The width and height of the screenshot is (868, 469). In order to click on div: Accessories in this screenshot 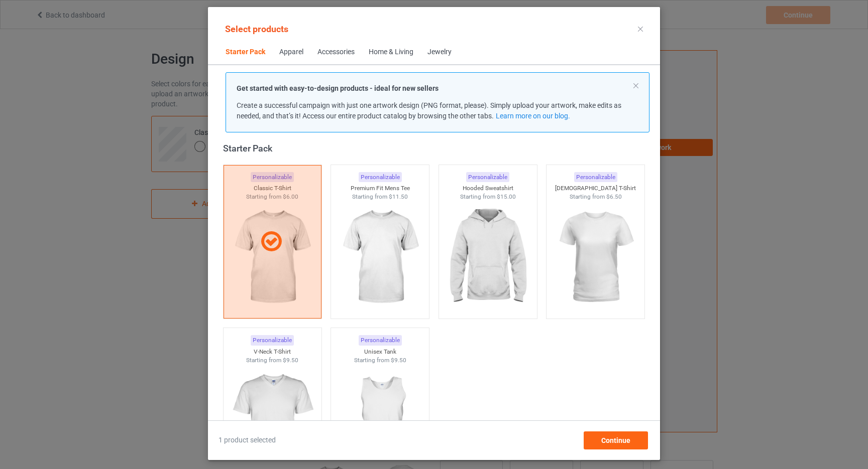, I will do `click(336, 52)`.